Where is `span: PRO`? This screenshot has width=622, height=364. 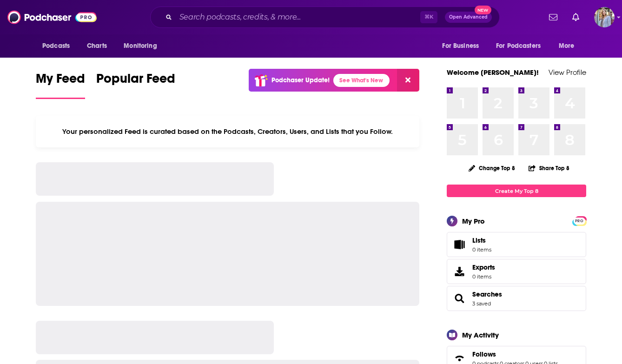 span: PRO is located at coordinates (580, 221).